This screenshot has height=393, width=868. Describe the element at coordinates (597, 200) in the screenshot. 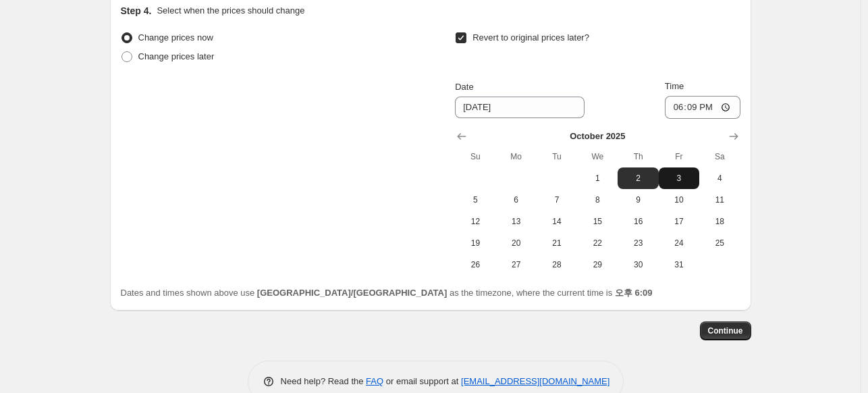

I see `span: 8` at that location.